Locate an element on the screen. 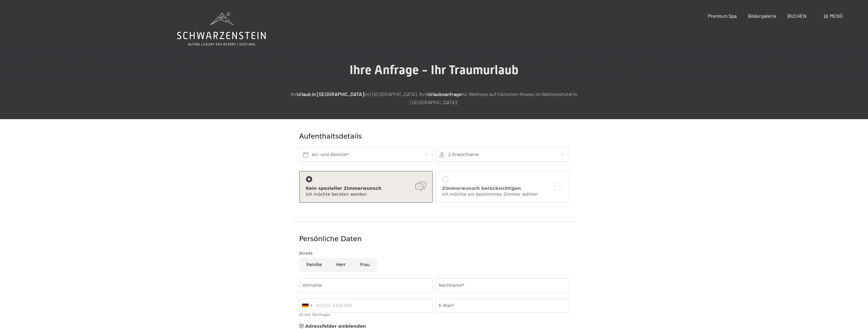 This screenshot has width=868, height=329. div: Kein spezieller Zimmerwunsch is located at coordinates (366, 189).